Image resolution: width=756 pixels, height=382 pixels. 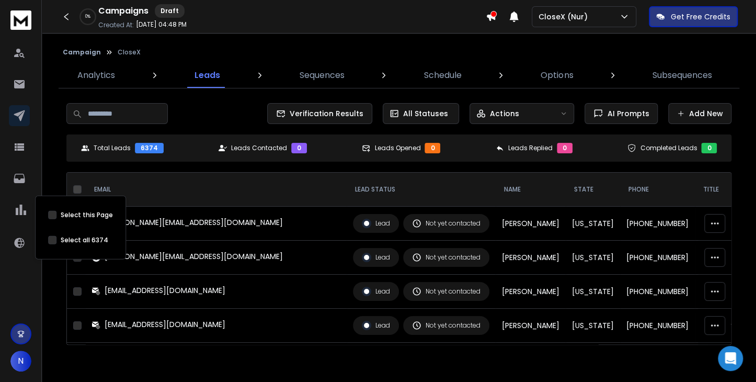 What do you see at coordinates (207, 75) in the screenshot?
I see `p: Leads` at bounding box center [207, 75].